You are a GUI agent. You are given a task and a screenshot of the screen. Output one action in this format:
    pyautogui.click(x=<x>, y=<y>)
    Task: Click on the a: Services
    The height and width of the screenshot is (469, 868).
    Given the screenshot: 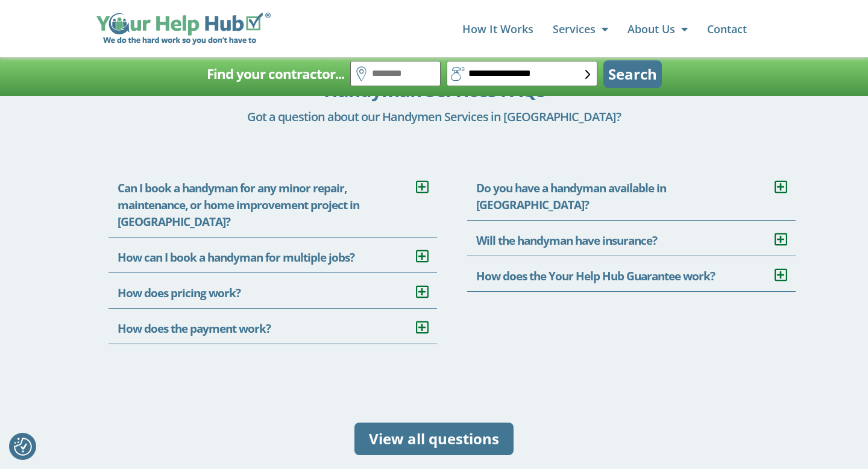 What is the action you would take?
    pyautogui.click(x=580, y=29)
    